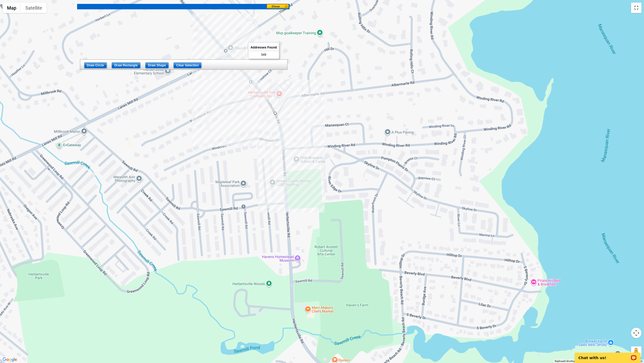  Describe the element at coordinates (187, 65) in the screenshot. I see `input: Clear Selection` at that location.